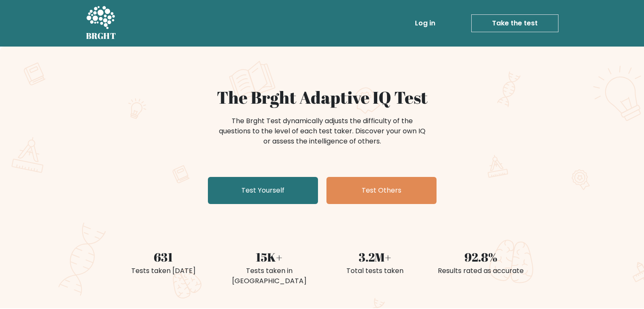 This screenshot has width=644, height=309. Describe the element at coordinates (481, 271) in the screenshot. I see `div: Results rated as accurate` at that location.